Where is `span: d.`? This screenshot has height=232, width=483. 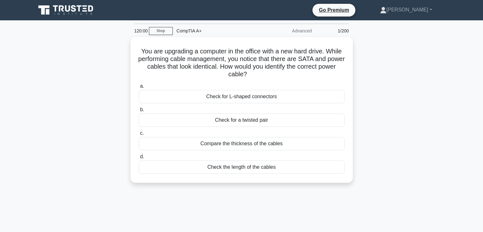 span: d. is located at coordinates (142, 156).